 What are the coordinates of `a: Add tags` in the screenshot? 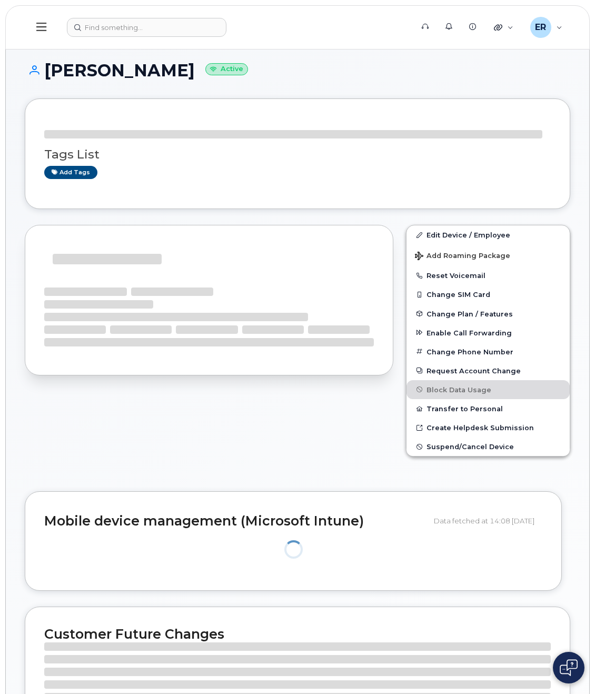 It's located at (71, 172).